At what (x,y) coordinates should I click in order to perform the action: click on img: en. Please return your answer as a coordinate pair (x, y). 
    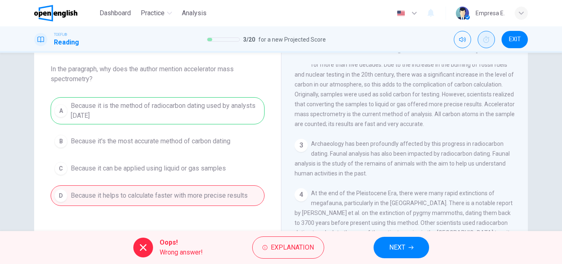
    Looking at the image, I should click on (401, 13).